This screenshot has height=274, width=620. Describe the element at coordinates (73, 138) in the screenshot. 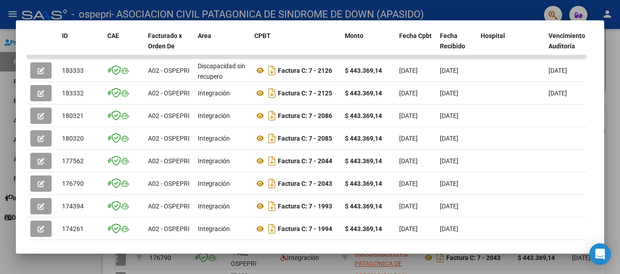

I see `span: 180320` at that location.